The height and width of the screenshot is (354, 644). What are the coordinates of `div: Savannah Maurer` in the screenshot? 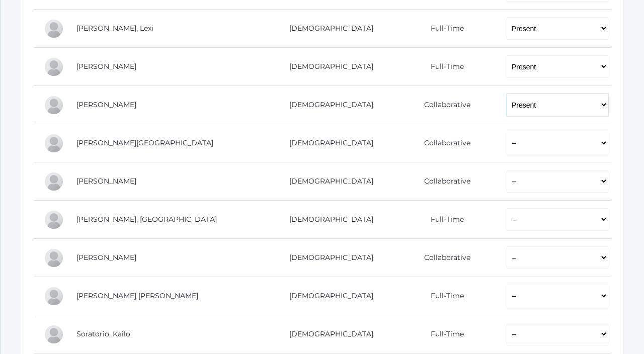 It's located at (54, 143).